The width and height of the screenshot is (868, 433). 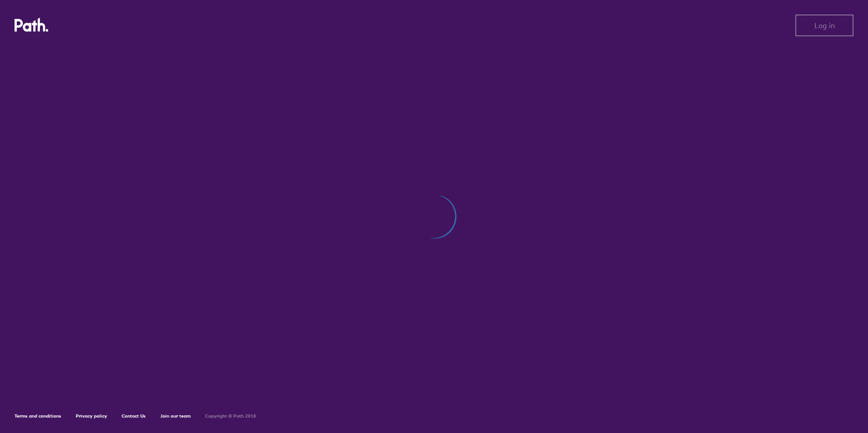 I want to click on h6: Copyright © Path 2018, so click(x=231, y=416).